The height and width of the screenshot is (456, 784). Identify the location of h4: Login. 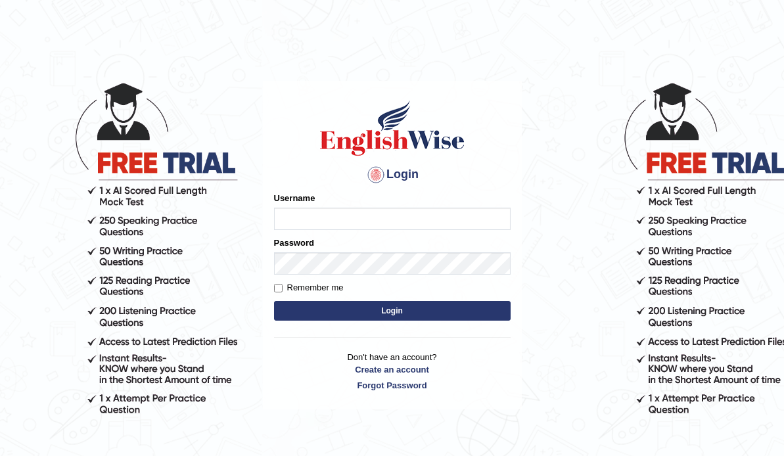
(392, 175).